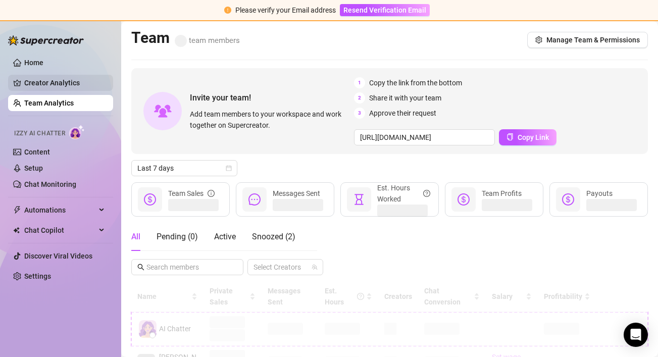 The image size is (658, 357). Describe the element at coordinates (501, 193) in the screenshot. I see `span: Team Profits` at that location.